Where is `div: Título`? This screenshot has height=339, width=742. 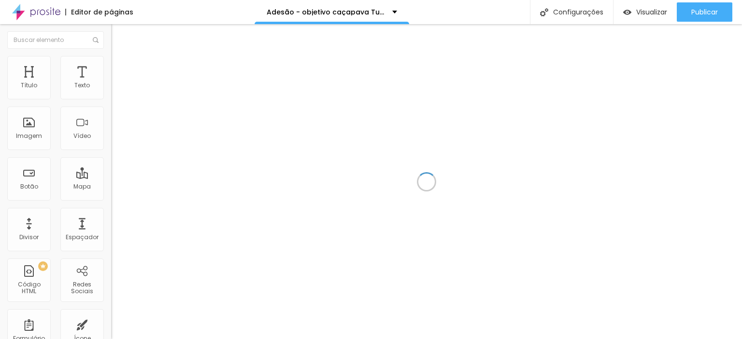 div: Título is located at coordinates (29, 85).